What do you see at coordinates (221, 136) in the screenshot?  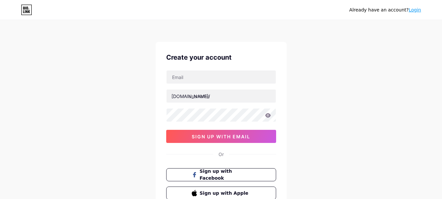 I see `button: sign up with email` at bounding box center [221, 136].